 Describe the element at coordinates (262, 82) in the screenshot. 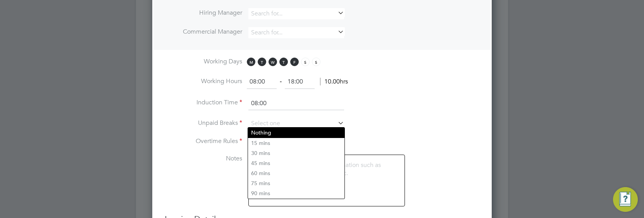

I see `input: 08:00` at that location.